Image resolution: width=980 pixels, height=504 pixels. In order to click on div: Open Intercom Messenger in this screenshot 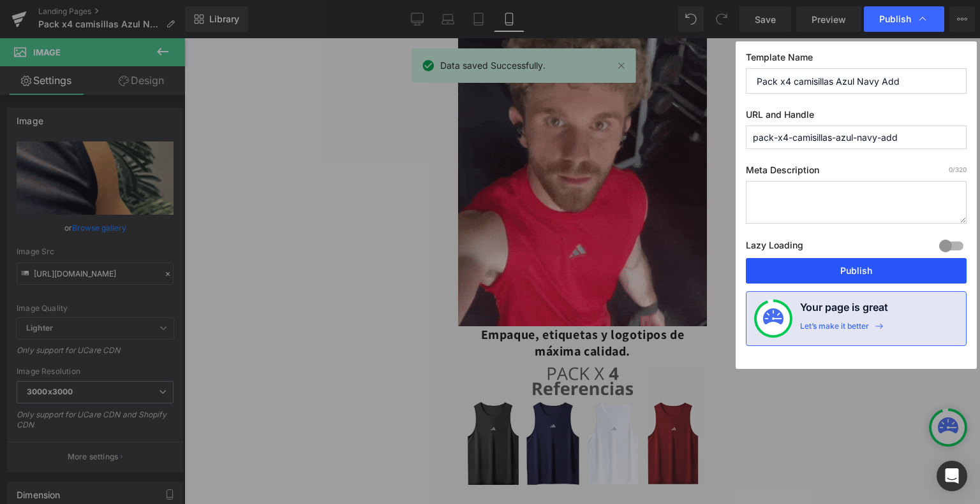, I will do `click(952, 476)`.